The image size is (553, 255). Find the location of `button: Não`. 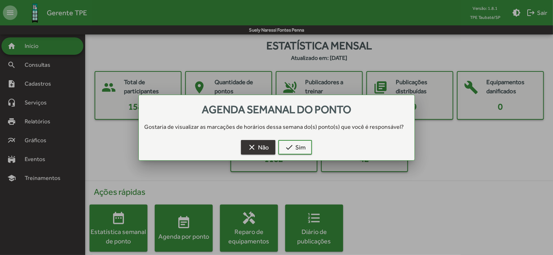

button: Não is located at coordinates (258, 147).